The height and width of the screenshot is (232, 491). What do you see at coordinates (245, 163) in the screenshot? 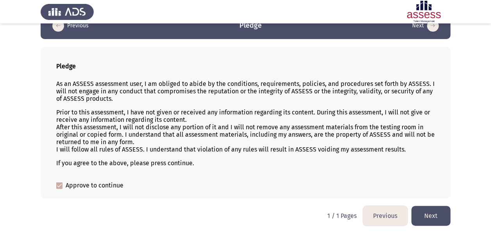
I see `p: If you agree to the above, please press continue.` at bounding box center [245, 163].